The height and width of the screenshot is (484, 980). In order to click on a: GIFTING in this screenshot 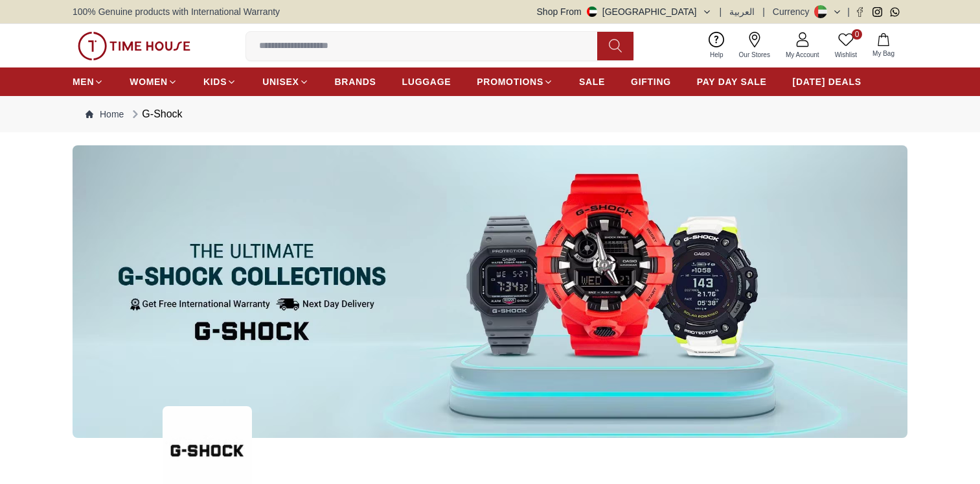, I will do `click(652, 82)`.